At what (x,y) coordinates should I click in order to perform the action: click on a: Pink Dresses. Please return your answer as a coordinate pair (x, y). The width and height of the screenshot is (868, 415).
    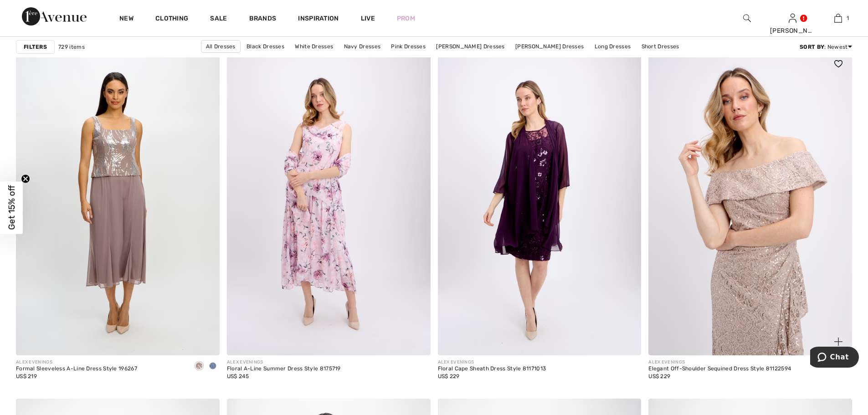
    Looking at the image, I should click on (409, 47).